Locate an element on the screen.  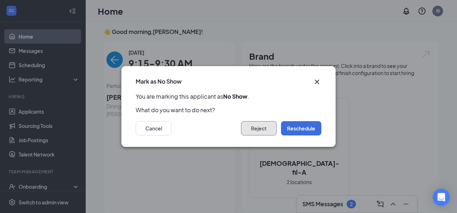
button: Close is located at coordinates (317, 82).